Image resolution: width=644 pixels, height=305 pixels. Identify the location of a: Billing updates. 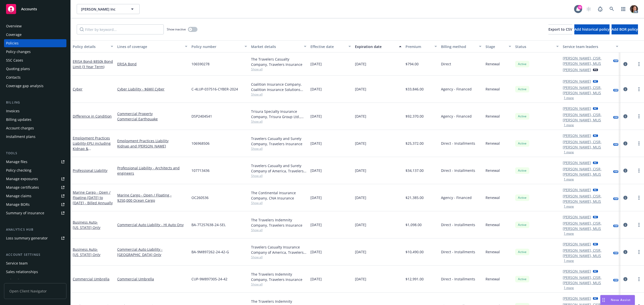
(35, 120).